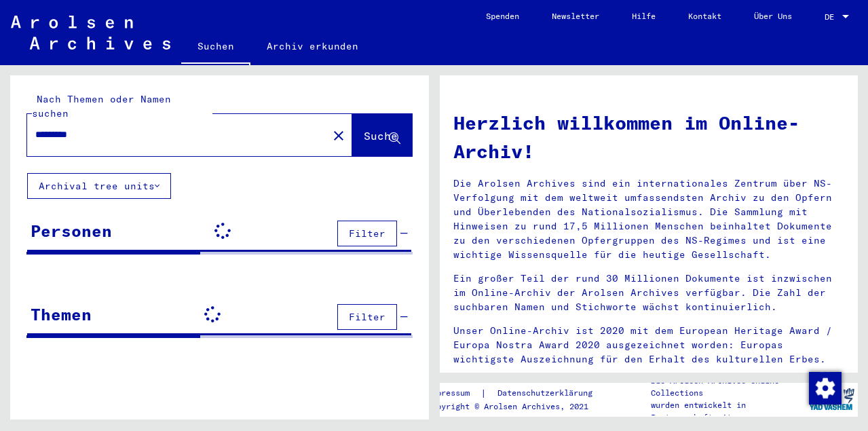  I want to click on button: Archival tree units, so click(99, 186).